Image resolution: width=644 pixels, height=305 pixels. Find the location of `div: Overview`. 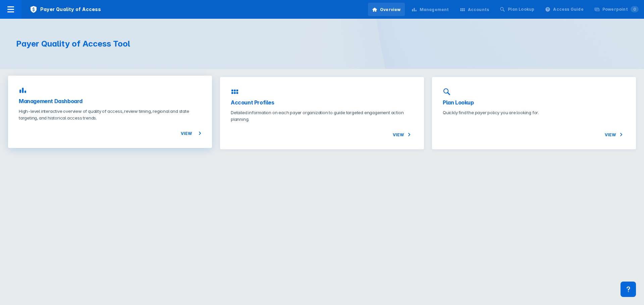

div: Overview is located at coordinates (390, 10).